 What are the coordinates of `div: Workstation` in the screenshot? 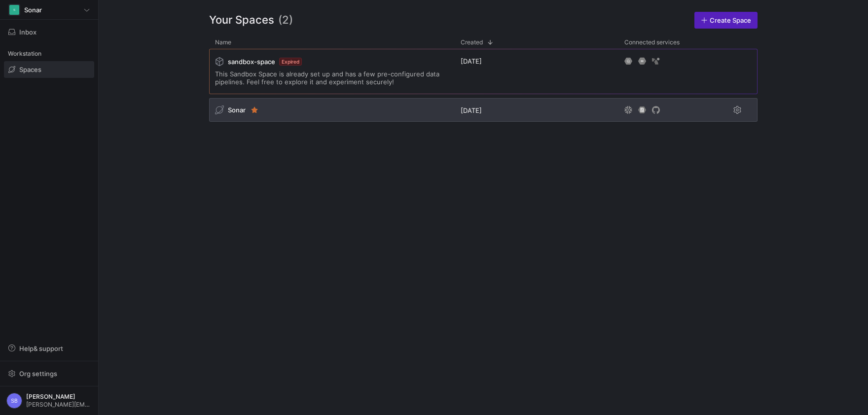 It's located at (49, 53).